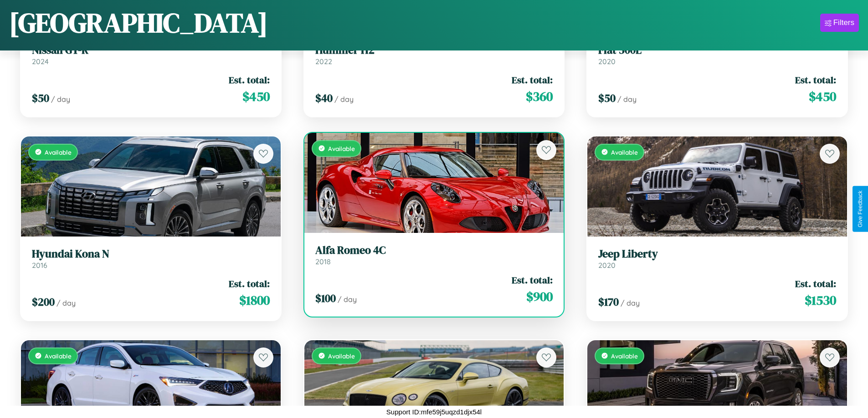 The image size is (868, 418). I want to click on div: Give Feedback, so click(860, 209).